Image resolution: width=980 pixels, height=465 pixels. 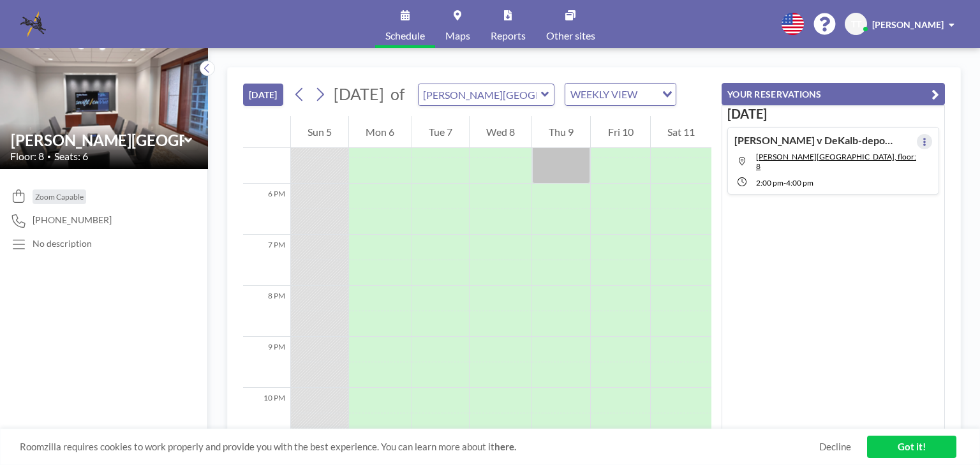 What do you see at coordinates (267, 362) in the screenshot?
I see `div: 9 PM` at bounding box center [267, 362].